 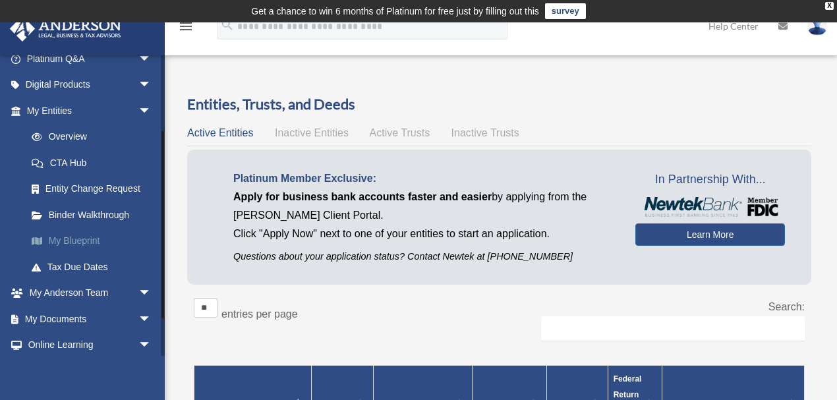 What do you see at coordinates (95, 215) in the screenshot?
I see `a: Binder Walkthrough` at bounding box center [95, 215].